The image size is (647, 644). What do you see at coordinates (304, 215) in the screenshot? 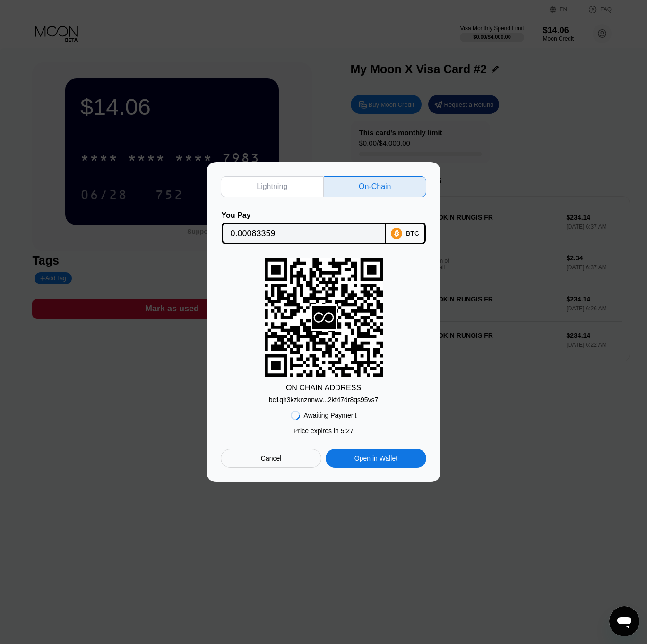
I see `div: You Pay` at bounding box center [304, 215].